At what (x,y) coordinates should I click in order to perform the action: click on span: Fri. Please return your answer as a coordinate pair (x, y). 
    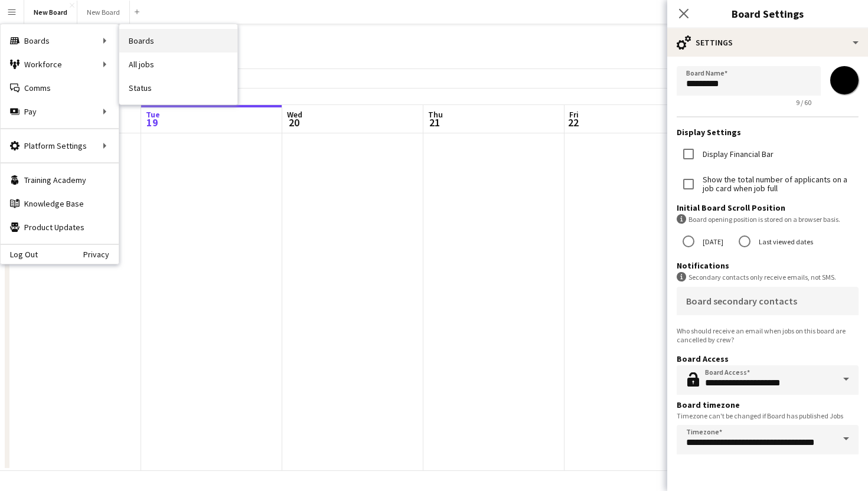
    Looking at the image, I should click on (573, 115).